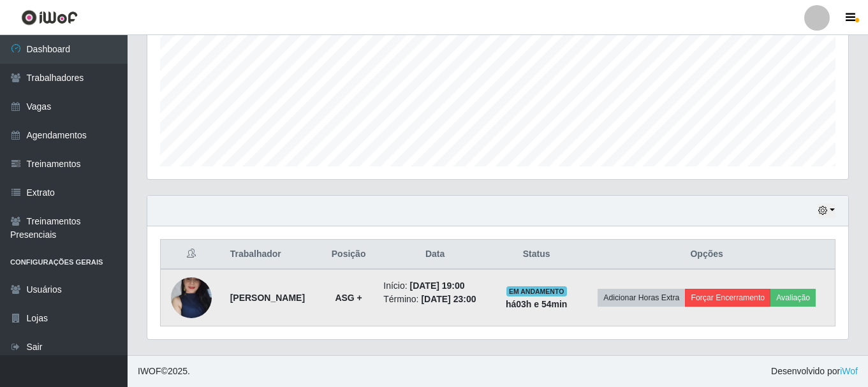 Image resolution: width=868 pixels, height=387 pixels. Describe the element at coordinates (435, 286) in the screenshot. I see `li: Início:` at that location.